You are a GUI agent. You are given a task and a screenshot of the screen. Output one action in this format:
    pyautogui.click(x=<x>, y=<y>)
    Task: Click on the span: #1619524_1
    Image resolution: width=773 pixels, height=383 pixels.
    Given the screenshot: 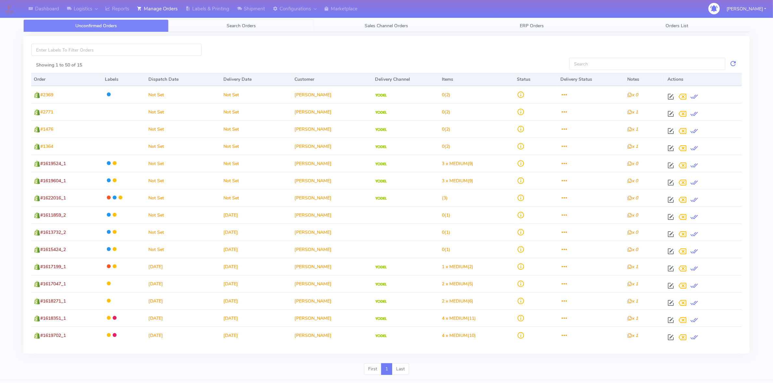 What is the action you would take?
    pyautogui.click(x=53, y=164)
    